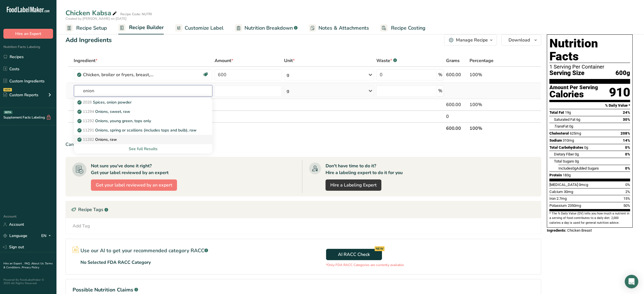  I want to click on div: See full Results, so click(143, 148).